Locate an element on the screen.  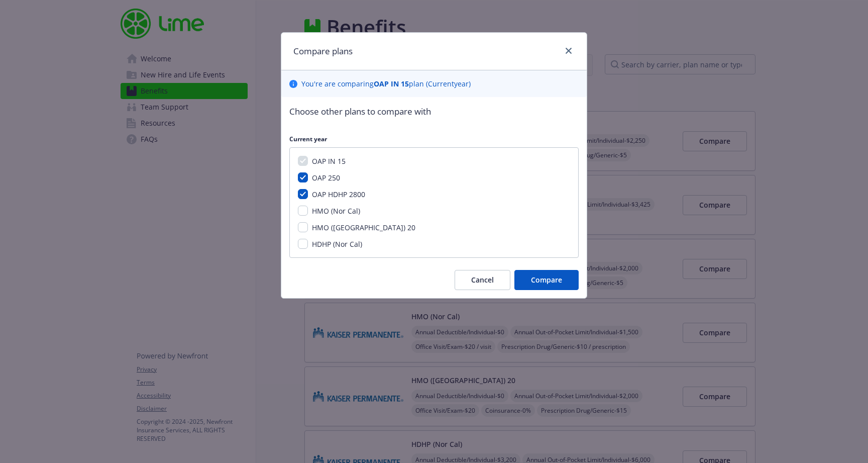
p: Current year is located at coordinates (434, 139).